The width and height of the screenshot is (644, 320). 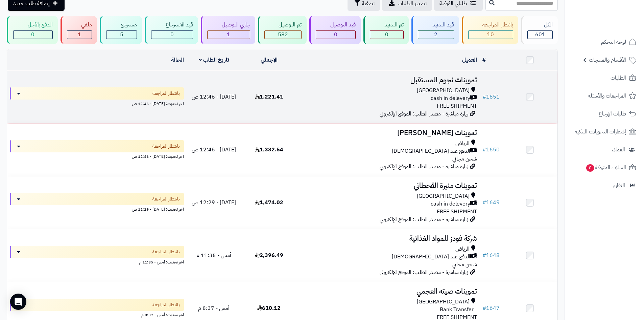 I want to click on a: المراجعات والأسئلة, so click(x=604, y=96).